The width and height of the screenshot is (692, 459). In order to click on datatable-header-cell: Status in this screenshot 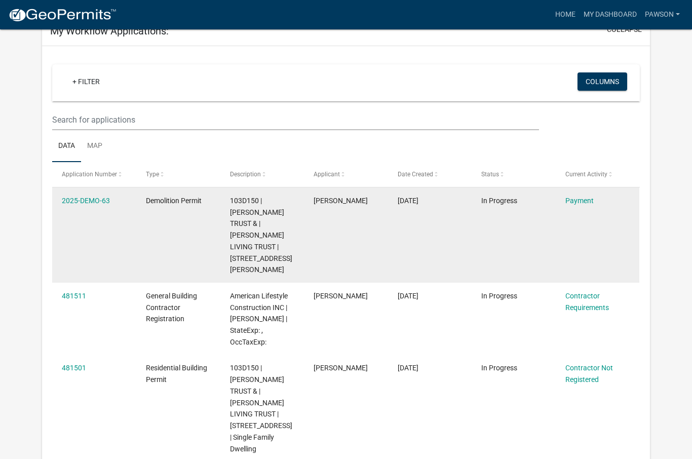, I will do `click(514, 174)`.